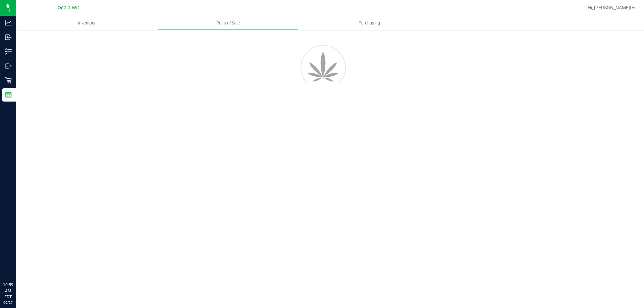  Describe the element at coordinates (8, 291) in the screenshot. I see `p: 10:59 AM EDT` at that location.